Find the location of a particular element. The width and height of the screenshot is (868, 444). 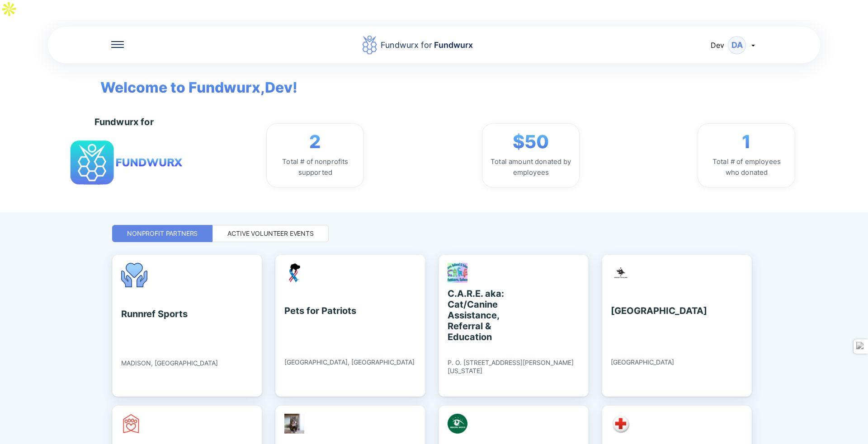

div: Total # of employees who donated is located at coordinates (746, 167).